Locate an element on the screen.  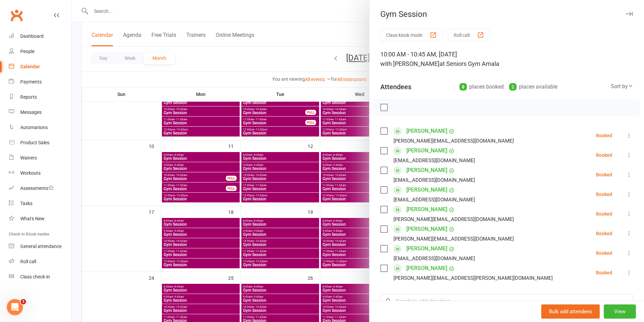
div: Attendees is located at coordinates (396, 87).